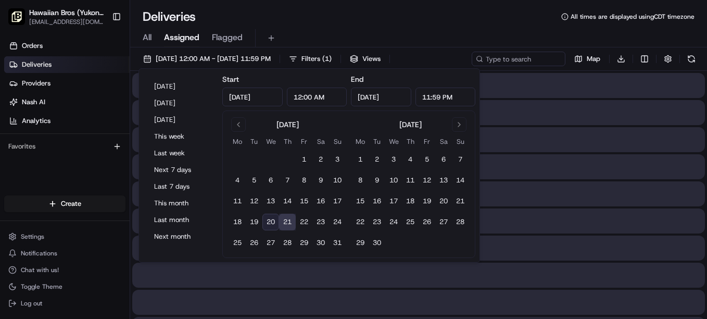  Describe the element at coordinates (33, 102) in the screenshot. I see `span: Nash AI` at that location.